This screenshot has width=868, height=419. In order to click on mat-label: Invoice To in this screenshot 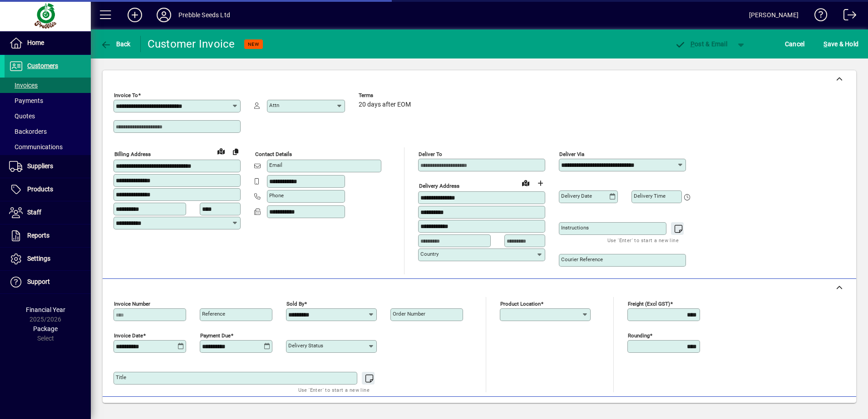, I will do `click(126, 95)`.